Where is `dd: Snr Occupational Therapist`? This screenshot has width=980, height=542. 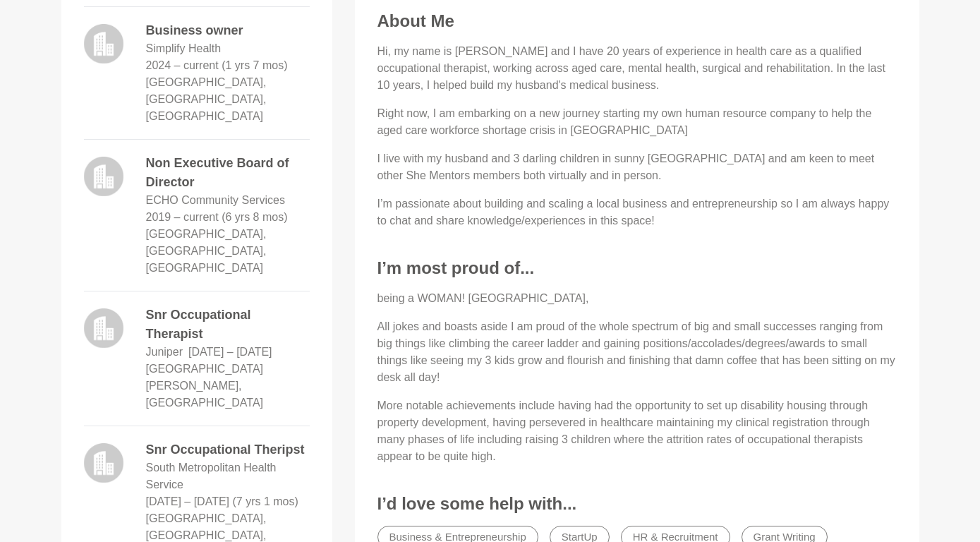
dd: Snr Occupational Therapist is located at coordinates (228, 325).